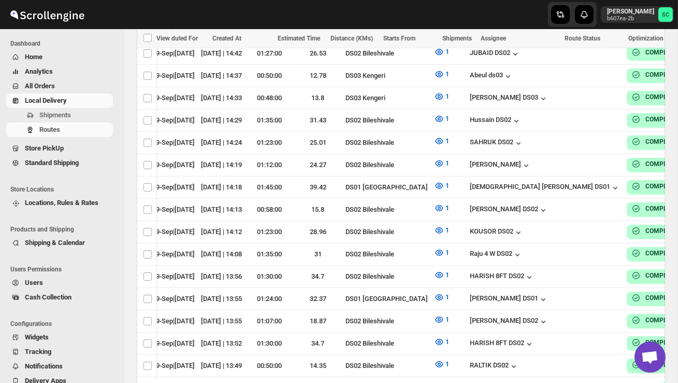 The width and height of the screenshot is (678, 383). Describe the element at coordinates (64, 189) in the screenshot. I see `span: Store Locations` at that location.